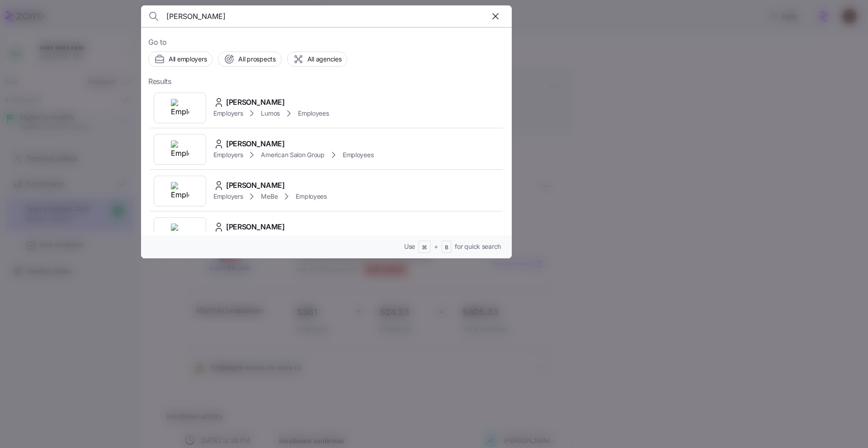  What do you see at coordinates (325, 60) in the screenshot?
I see `span: All agencies` at bounding box center [325, 60].